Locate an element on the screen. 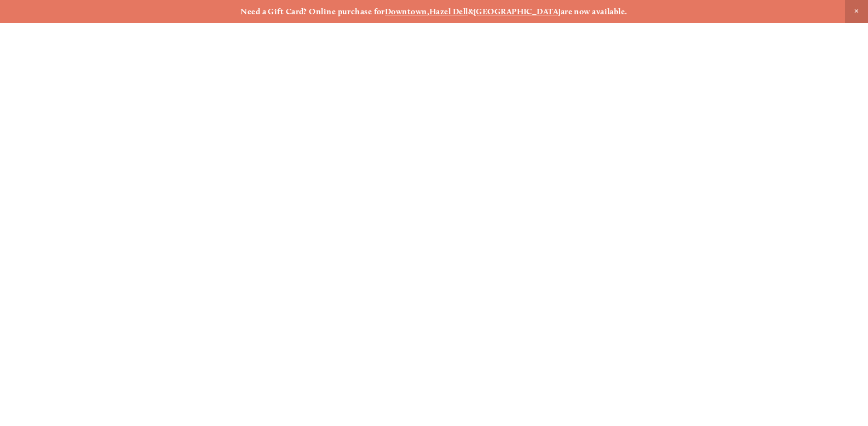 The image size is (868, 426). strong: Need a Gift Card? Online purchase for is located at coordinates (313, 12).